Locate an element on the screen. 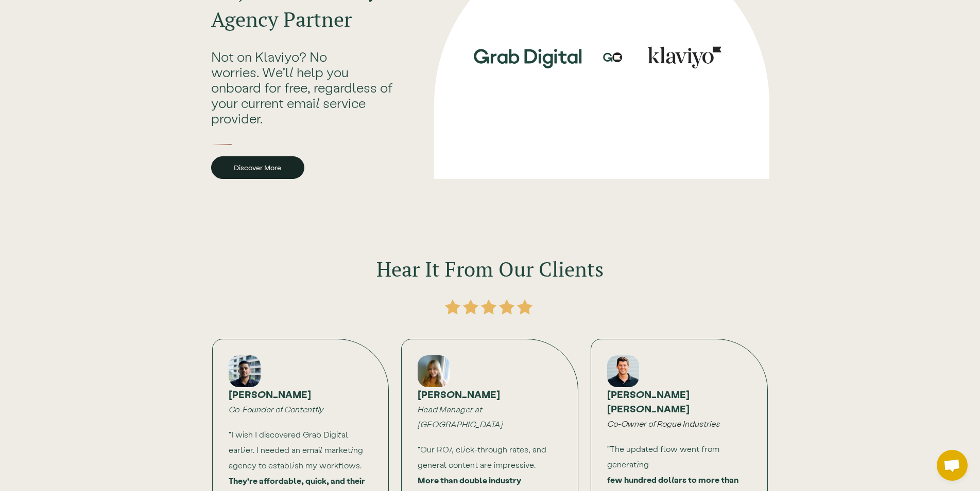 The image size is (980, 491). div: Not on Klaviyo? No worries. We'll help you onboard for free, regardless of your current email ser... is located at coordinates (305, 88).